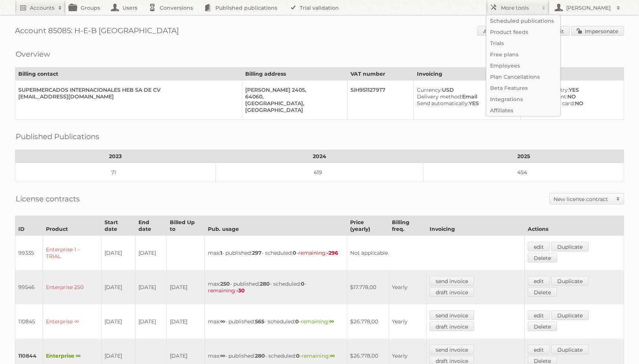 The width and height of the screenshot is (639, 364). What do you see at coordinates (465, 90) in the screenshot?
I see `div: USD` at bounding box center [465, 90].